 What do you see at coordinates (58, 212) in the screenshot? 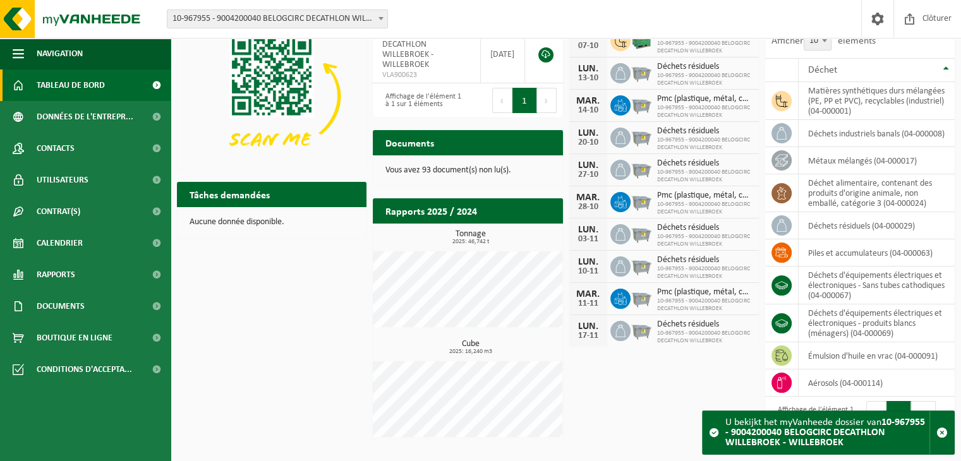
I see `span: Contrat(s)` at bounding box center [58, 212].